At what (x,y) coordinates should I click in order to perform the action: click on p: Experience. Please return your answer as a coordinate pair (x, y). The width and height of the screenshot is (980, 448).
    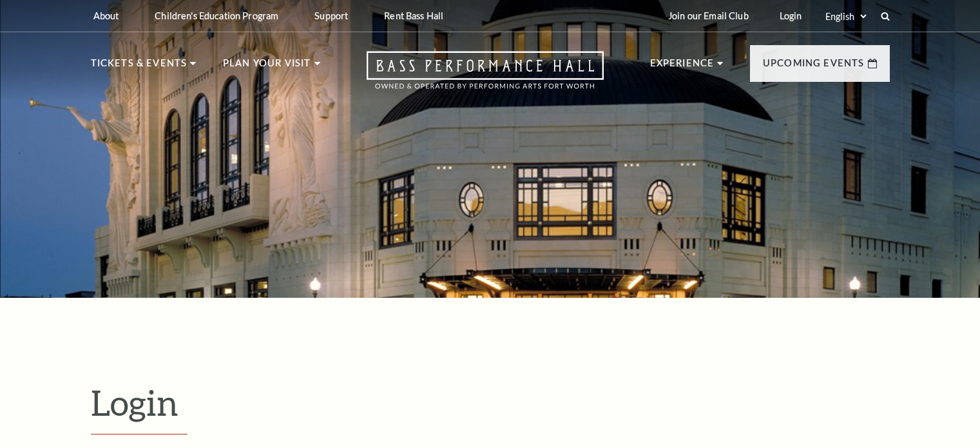
    Looking at the image, I should click on (682, 67).